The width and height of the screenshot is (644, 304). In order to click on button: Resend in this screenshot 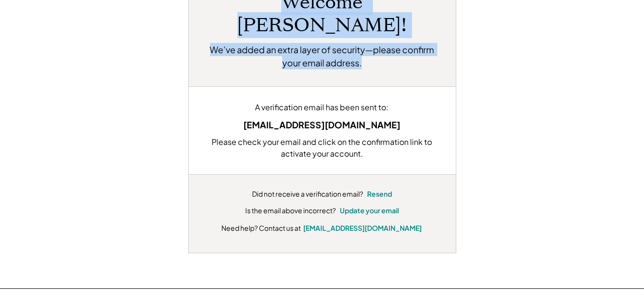, I will do `click(379, 194)`.